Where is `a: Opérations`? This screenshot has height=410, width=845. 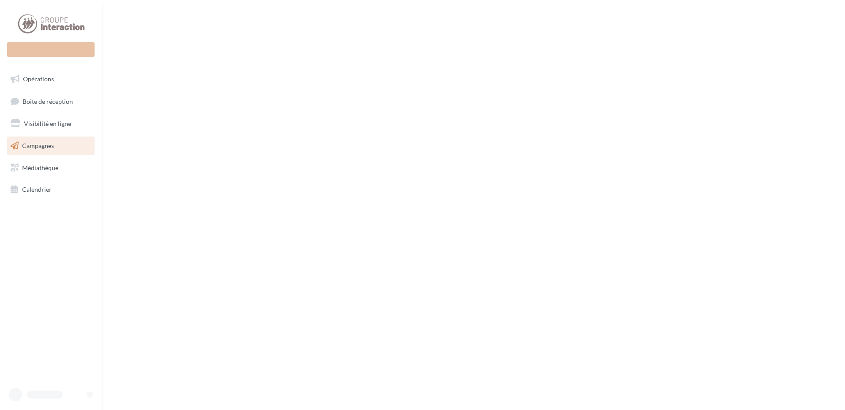
a: Opérations is located at coordinates (51, 79).